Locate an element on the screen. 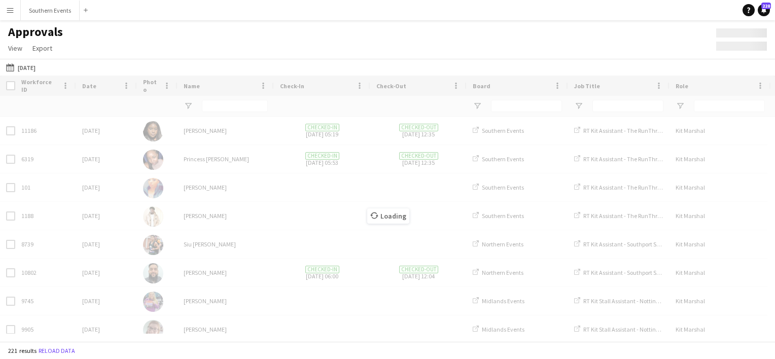 This screenshot has height=359, width=775. span: View is located at coordinates (15, 48).